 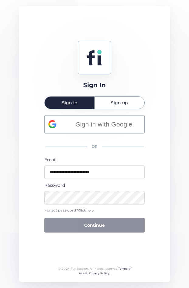 What do you see at coordinates (95, 210) in the screenshot?
I see `div: Forgot password?` at bounding box center [95, 210].